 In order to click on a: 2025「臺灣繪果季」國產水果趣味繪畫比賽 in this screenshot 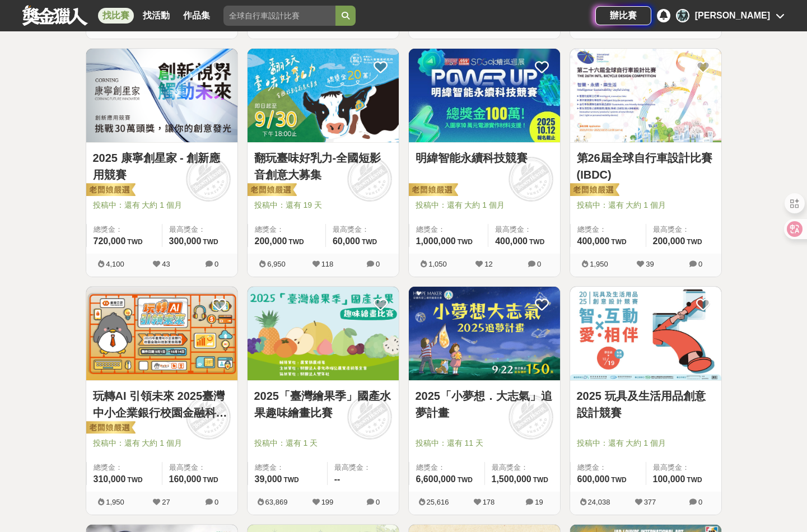, I will do `click(323, 405)`.